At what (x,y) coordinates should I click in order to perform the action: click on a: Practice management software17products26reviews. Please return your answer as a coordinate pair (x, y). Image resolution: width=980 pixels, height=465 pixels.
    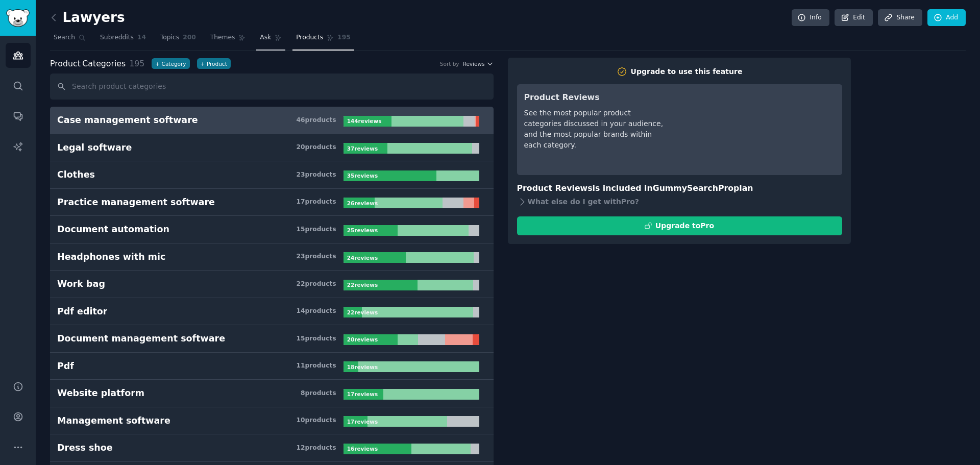
    Looking at the image, I should click on (272, 202).